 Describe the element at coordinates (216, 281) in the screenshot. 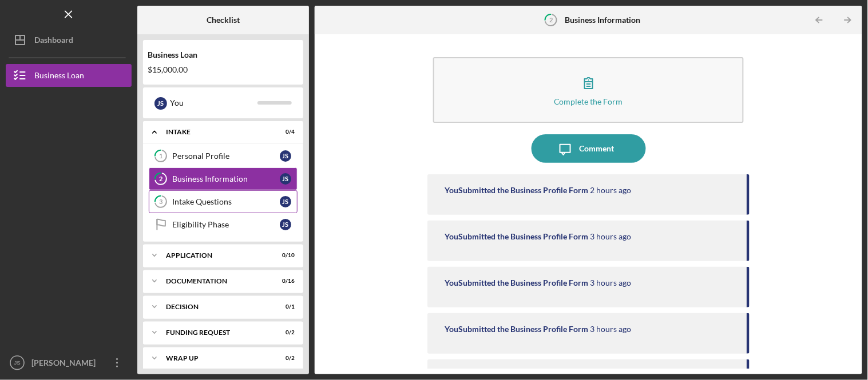

I see `div: Documentation` at that location.